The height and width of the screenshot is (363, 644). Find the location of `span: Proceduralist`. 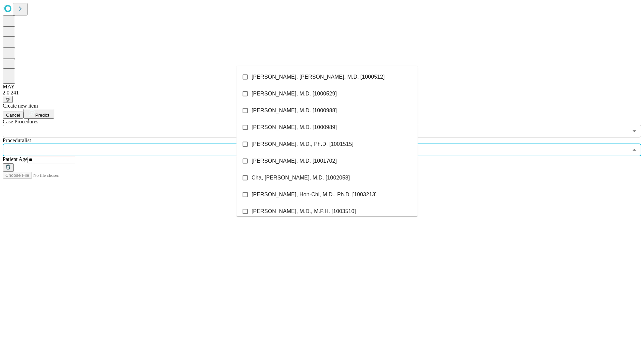

span: Proceduralist is located at coordinates (17, 140).